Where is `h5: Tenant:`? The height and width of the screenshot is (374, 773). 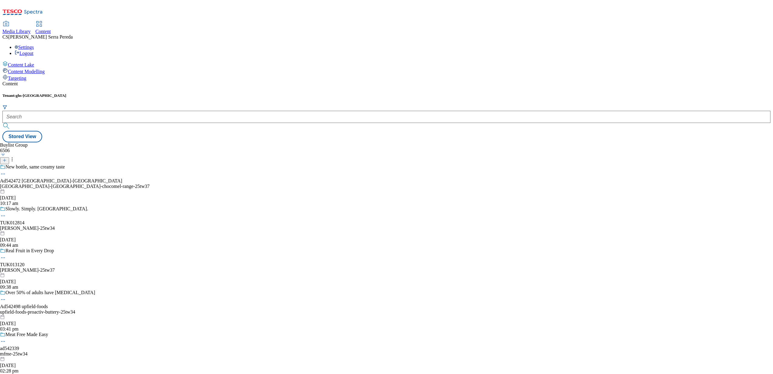
h5: Tenant: is located at coordinates (386, 95).